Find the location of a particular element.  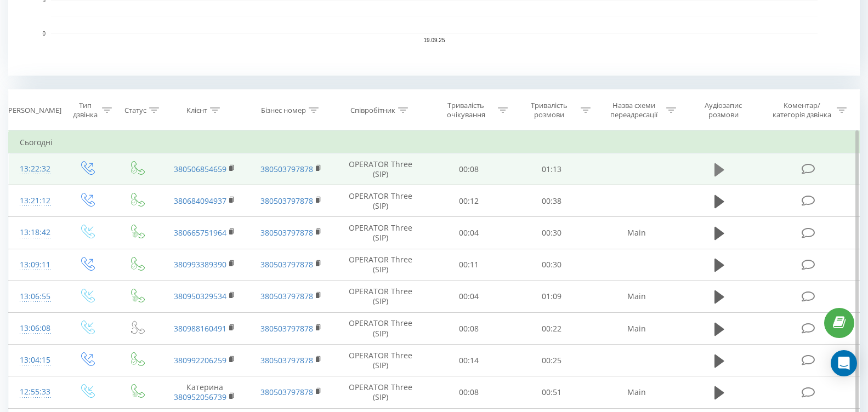

div: Тривалість розмови is located at coordinates (549, 110).